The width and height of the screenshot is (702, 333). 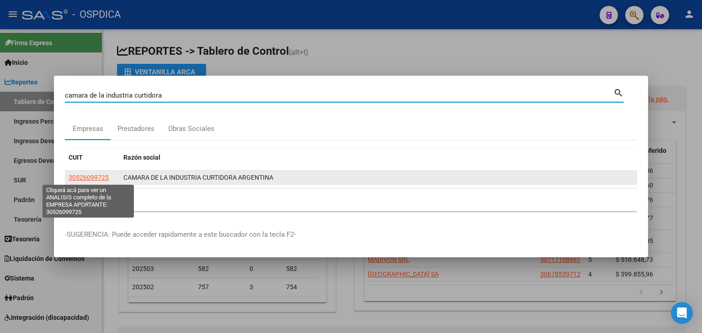 What do you see at coordinates (618, 92) in the screenshot?
I see `mat-icon: search` at bounding box center [618, 92].